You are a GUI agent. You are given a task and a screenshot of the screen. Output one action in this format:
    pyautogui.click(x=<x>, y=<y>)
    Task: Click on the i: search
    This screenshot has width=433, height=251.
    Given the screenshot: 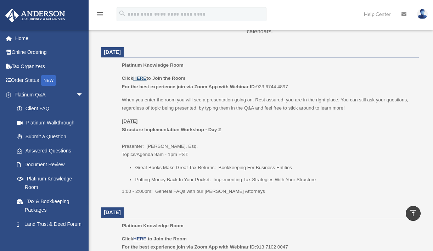 What is the action you would take?
    pyautogui.click(x=122, y=13)
    